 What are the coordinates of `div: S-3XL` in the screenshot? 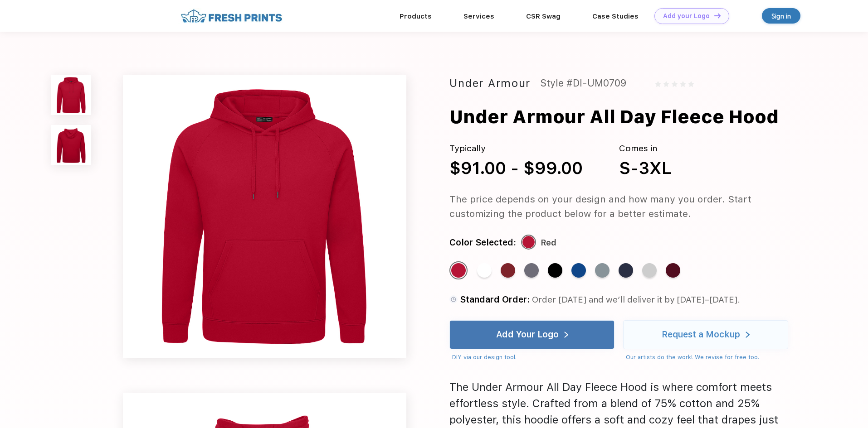 It's located at (645, 168).